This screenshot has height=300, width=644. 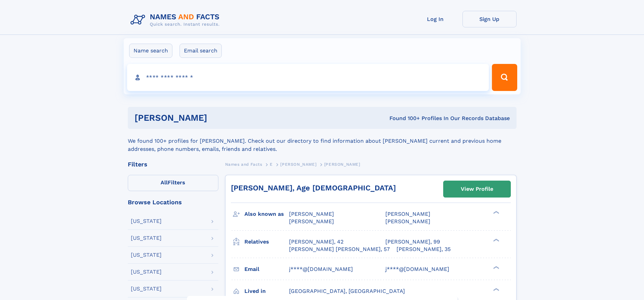 I want to click on div: Found 100+ Profiles In Our Records Database, so click(x=404, y=118).